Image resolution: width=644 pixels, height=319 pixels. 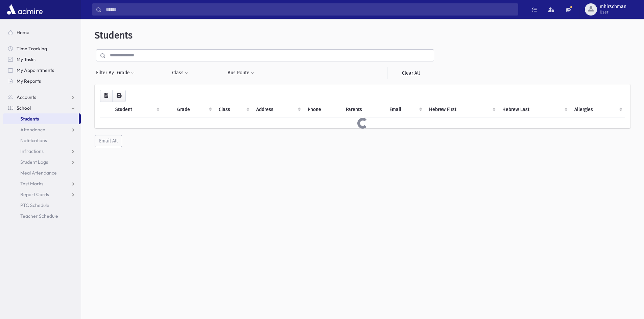 What do you see at coordinates (35, 205) in the screenshot?
I see `span: PTC Schedule` at bounding box center [35, 205].